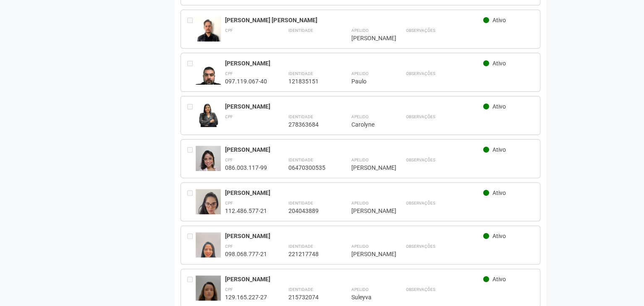 The width and height of the screenshot is (644, 306). Describe the element at coordinates (309, 254) in the screenshot. I see `div: 221217748` at that location.